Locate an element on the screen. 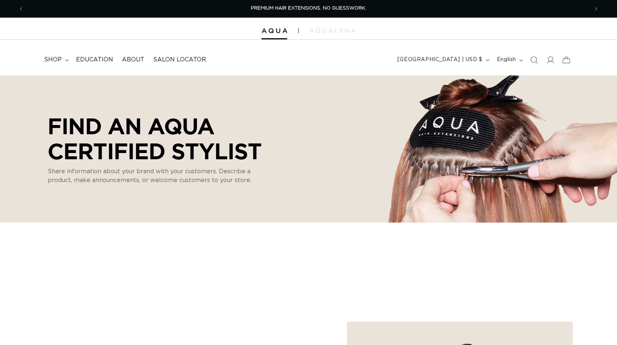  summary: Search is located at coordinates (534, 60).